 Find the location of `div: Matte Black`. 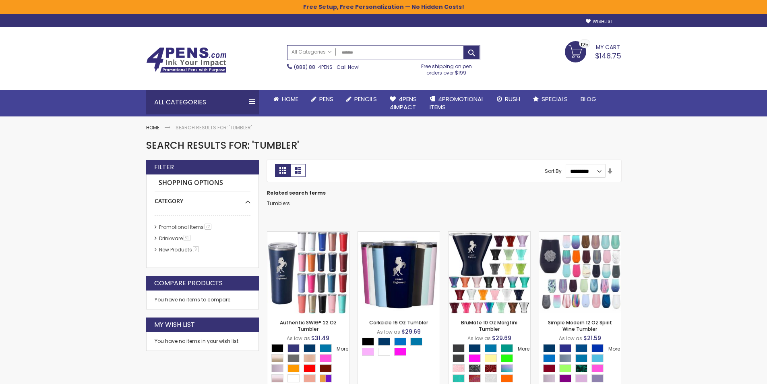

div: Matte Black is located at coordinates (459, 348).